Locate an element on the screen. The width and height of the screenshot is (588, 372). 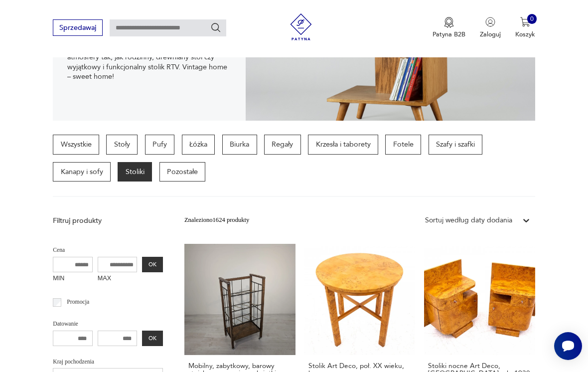
p: Biurka is located at coordinates (240, 144).